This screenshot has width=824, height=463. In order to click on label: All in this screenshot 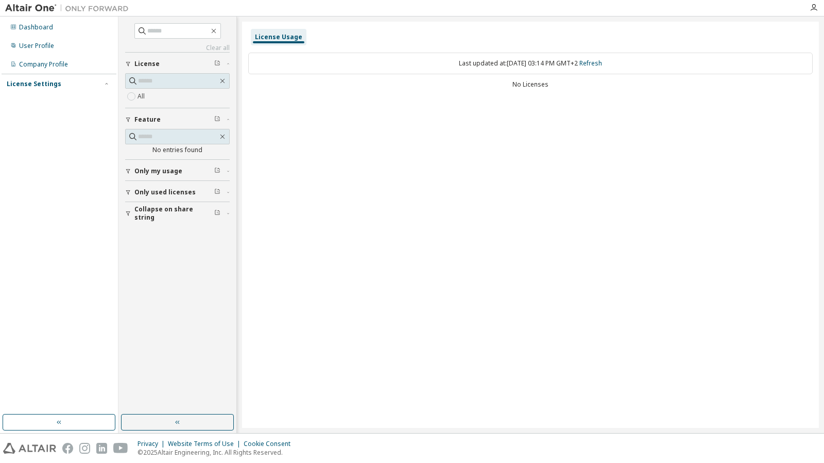, I will do `click(142, 96)`.